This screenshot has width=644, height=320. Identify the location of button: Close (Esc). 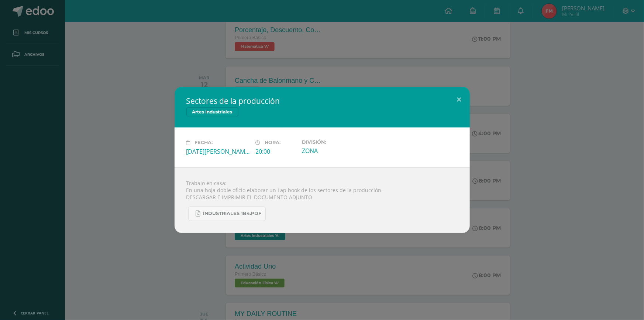
(459, 99).